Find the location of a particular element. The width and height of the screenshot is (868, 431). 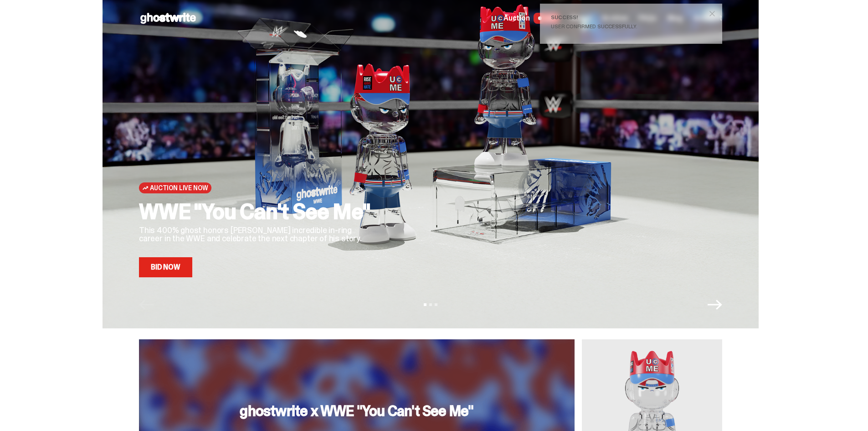

span: Auction is located at coordinates (517, 19).